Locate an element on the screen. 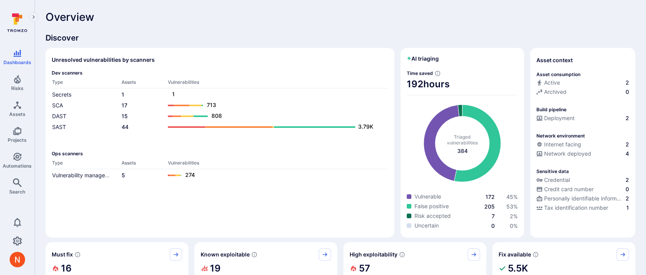 The width and height of the screenshot is (646, 275). div: Evidence indicative of handling user or service credentials is located at coordinates (583, 181).